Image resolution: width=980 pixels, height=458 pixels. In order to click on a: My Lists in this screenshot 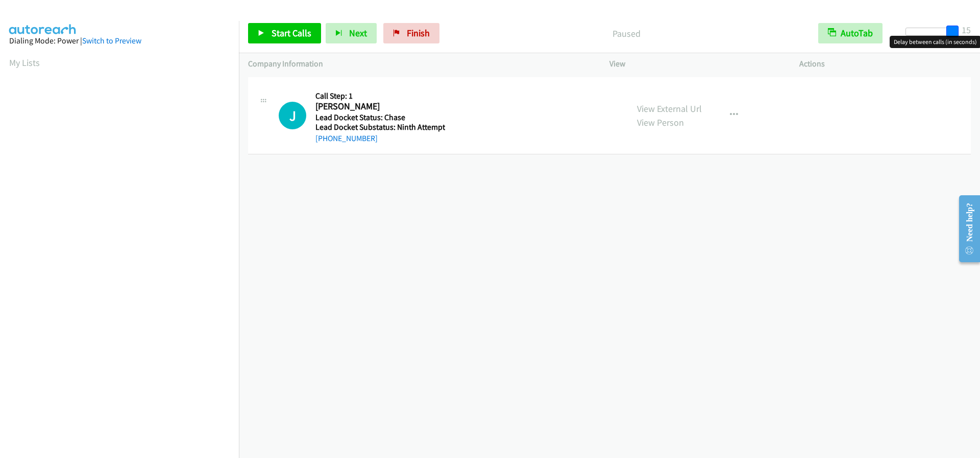, I will do `click(24, 62)`.